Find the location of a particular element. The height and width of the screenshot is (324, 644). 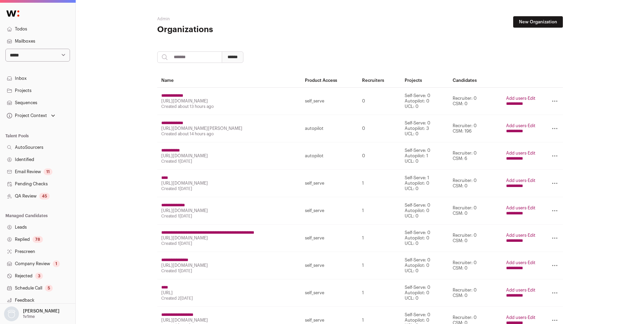

img: Wellfound is located at coordinates (13, 13).